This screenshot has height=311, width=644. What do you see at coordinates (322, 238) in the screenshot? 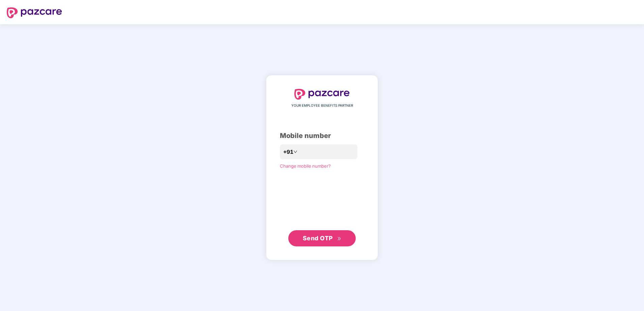
I see `button: Send OTPdouble-right` at bounding box center [322, 238].